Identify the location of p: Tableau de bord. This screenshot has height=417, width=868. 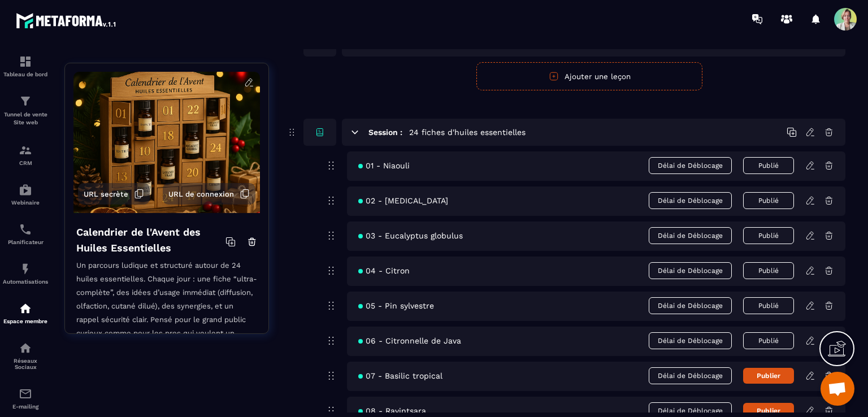
(25, 74).